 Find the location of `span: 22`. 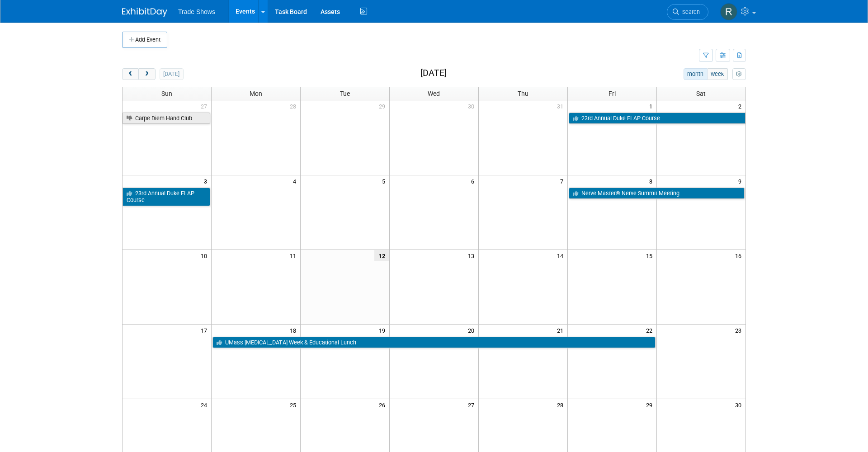

span: 22 is located at coordinates (650, 330).